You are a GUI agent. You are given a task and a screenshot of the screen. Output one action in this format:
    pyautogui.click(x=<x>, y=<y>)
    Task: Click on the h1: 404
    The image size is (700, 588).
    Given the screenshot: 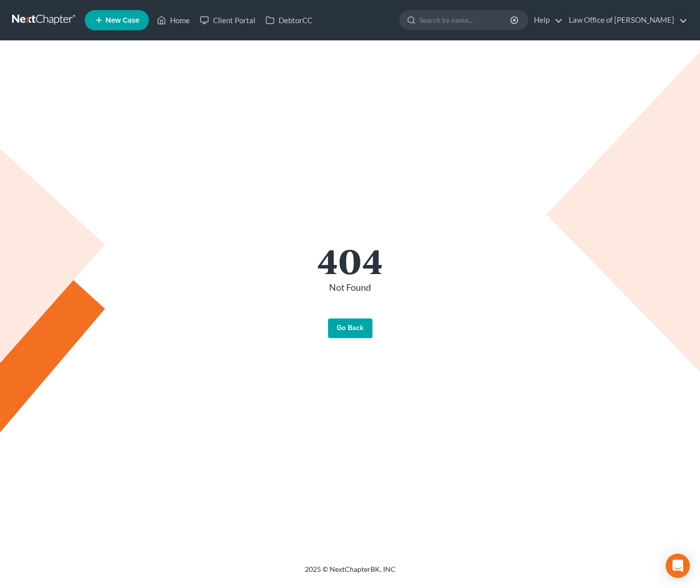 What is the action you would take?
    pyautogui.click(x=350, y=260)
    